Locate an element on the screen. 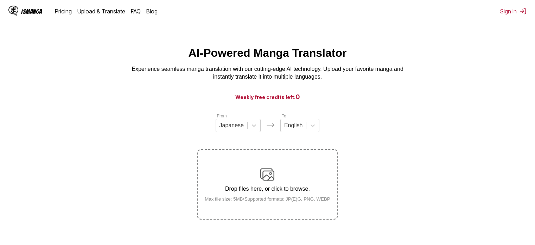 This screenshot has height=245, width=535. a: Upload & Translate is located at coordinates (101, 11).